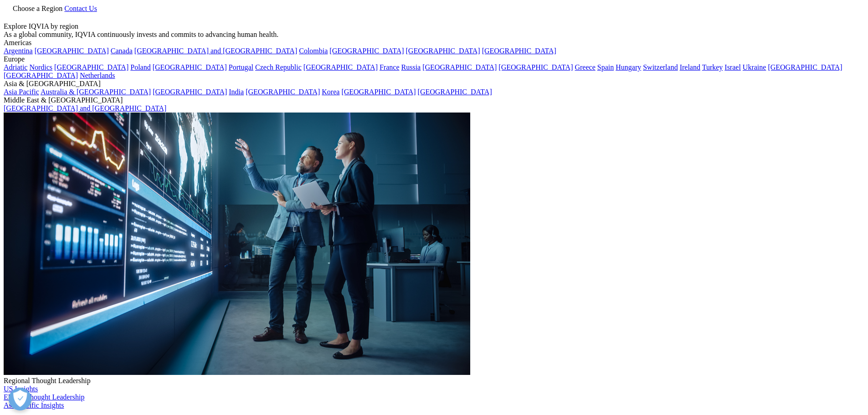 Image resolution: width=868 pixels, height=415 pixels. Describe the element at coordinates (41, 67) in the screenshot. I see `a: Nordics` at that location.